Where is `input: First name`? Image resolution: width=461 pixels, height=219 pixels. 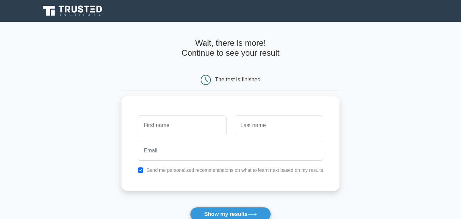 input: First name is located at coordinates (182, 125).